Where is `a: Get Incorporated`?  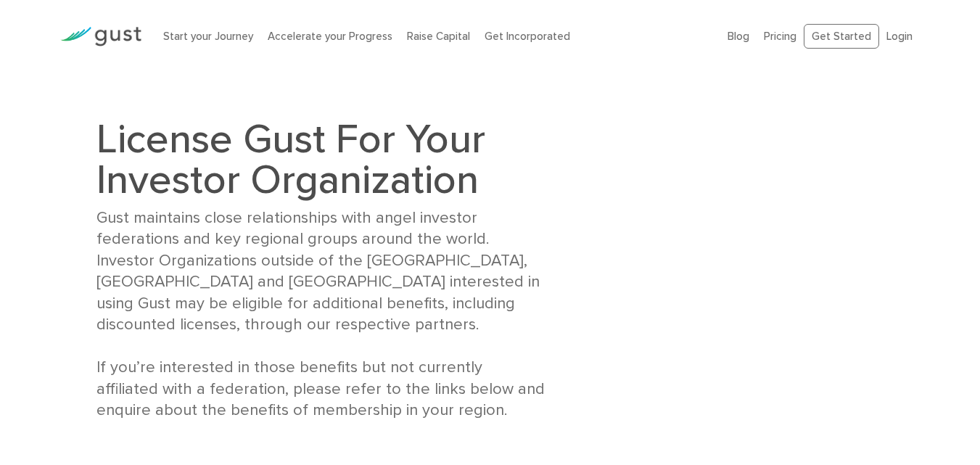 a: Get Incorporated is located at coordinates (528, 36).